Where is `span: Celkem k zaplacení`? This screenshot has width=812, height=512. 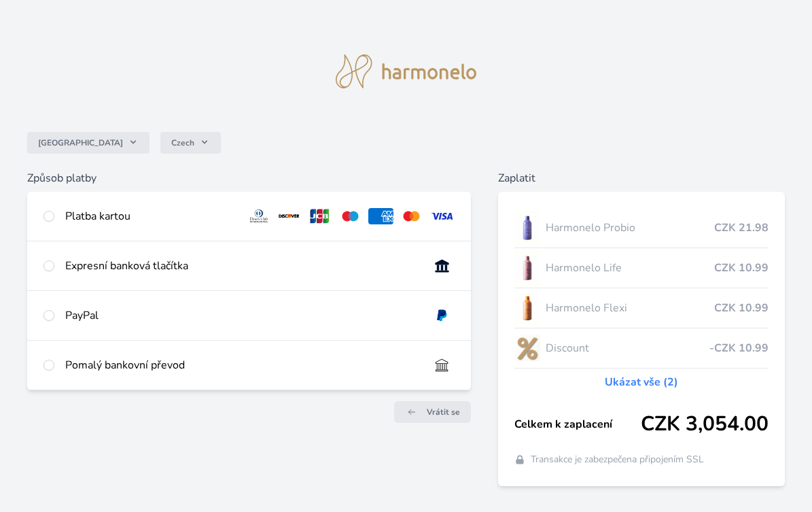 span: Celkem k zaplacení is located at coordinates (577, 424).